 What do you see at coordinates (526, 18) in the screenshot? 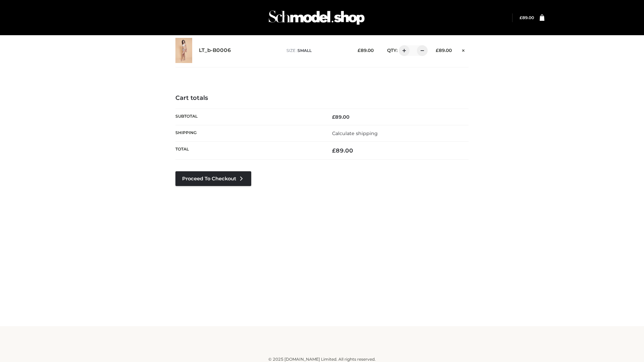
I see `a: £89.00` at bounding box center [526, 18].